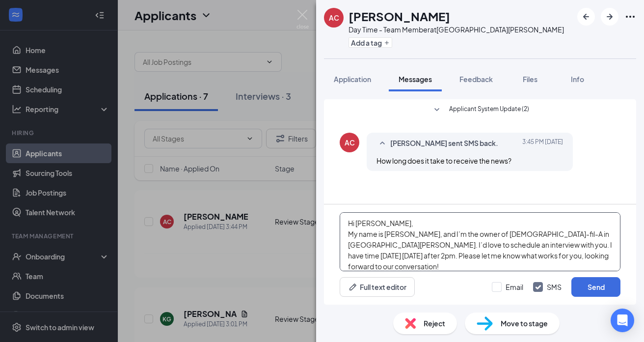  Describe the element at coordinates (476, 79) in the screenshot. I see `span: Feedback` at that location.